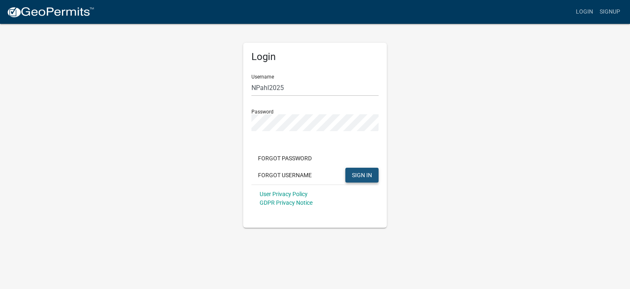 The height and width of the screenshot is (289, 630). What do you see at coordinates (315, 57) in the screenshot?
I see `h5: Login` at bounding box center [315, 57].